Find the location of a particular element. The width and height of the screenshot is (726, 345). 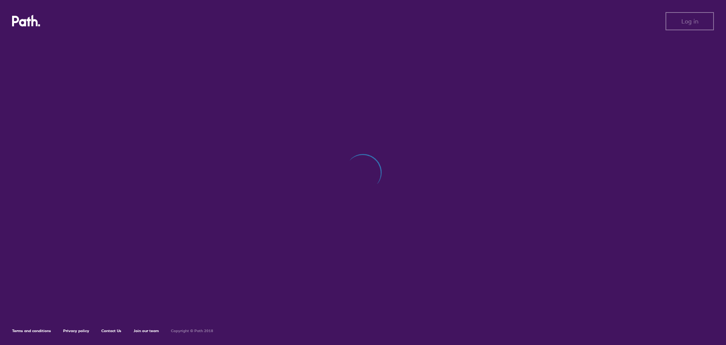

a: Contact Us is located at coordinates (111, 330).